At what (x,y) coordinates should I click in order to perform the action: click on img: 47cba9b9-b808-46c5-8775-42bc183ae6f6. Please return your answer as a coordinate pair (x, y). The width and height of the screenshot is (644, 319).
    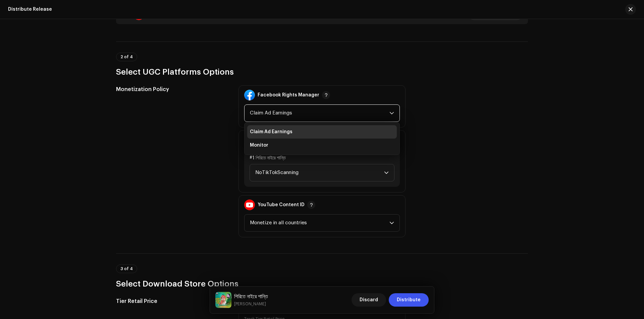
    Looking at the image, I should click on (224, 300).